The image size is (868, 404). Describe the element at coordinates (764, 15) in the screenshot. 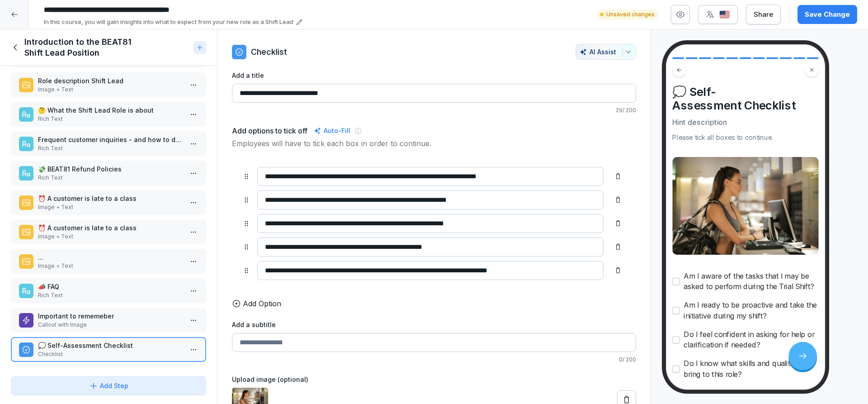

I see `div: Share` at that location.